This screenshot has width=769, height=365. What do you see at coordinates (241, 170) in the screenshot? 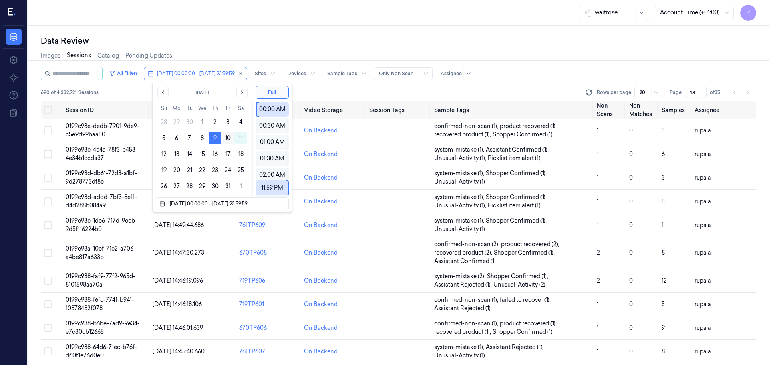
I see `button: Saturday, October 25th, 2025` at bounding box center [241, 170].